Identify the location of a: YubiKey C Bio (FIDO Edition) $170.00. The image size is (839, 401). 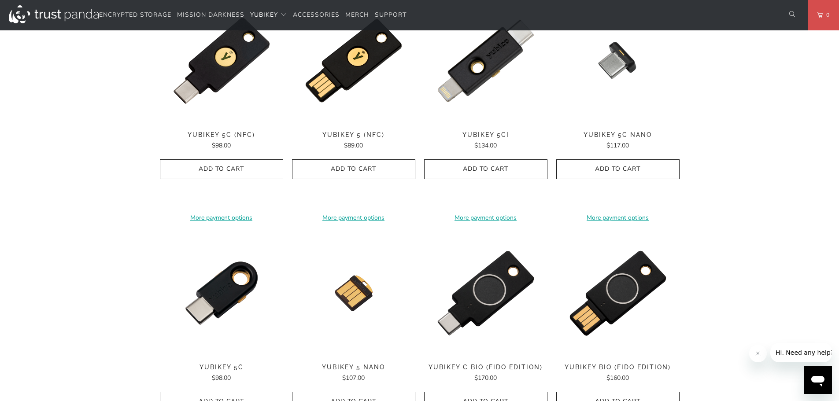
(486, 373).